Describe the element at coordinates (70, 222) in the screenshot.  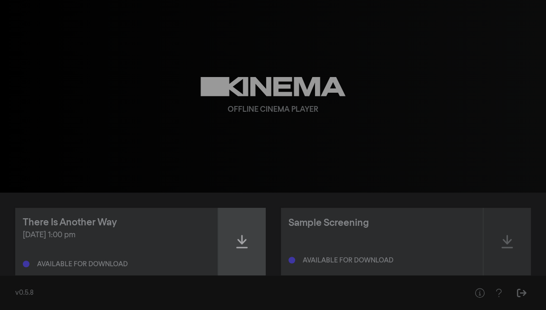
I see `div: There Is Another Way` at that location.